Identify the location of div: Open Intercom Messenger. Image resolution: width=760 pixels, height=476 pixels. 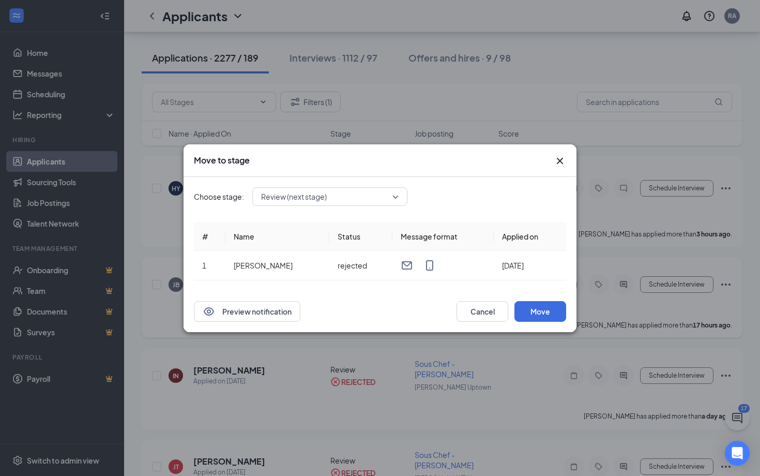
(738, 453).